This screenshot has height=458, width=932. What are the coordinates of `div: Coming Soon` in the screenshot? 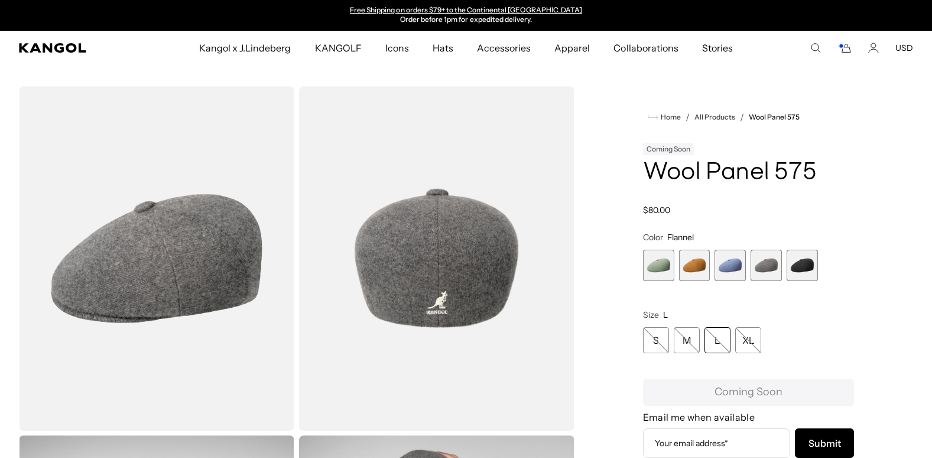 It's located at (669, 149).